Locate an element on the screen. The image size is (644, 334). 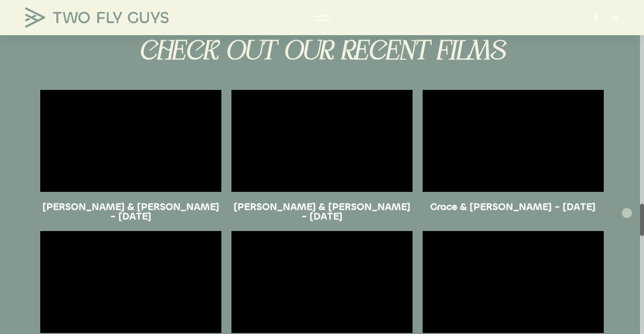
div: CHECK OUT OUR RECENT FILMS is located at coordinates (322, 50).